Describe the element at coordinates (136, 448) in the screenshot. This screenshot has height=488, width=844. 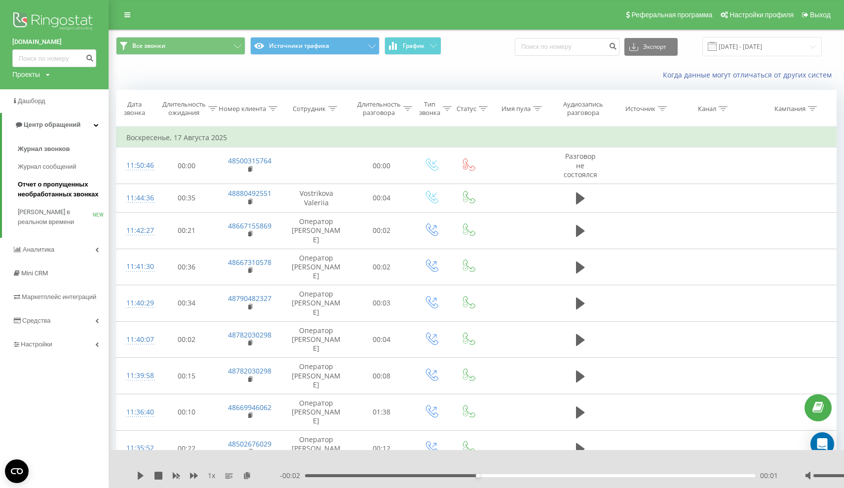
I see `div: 11:35:52` at that location.